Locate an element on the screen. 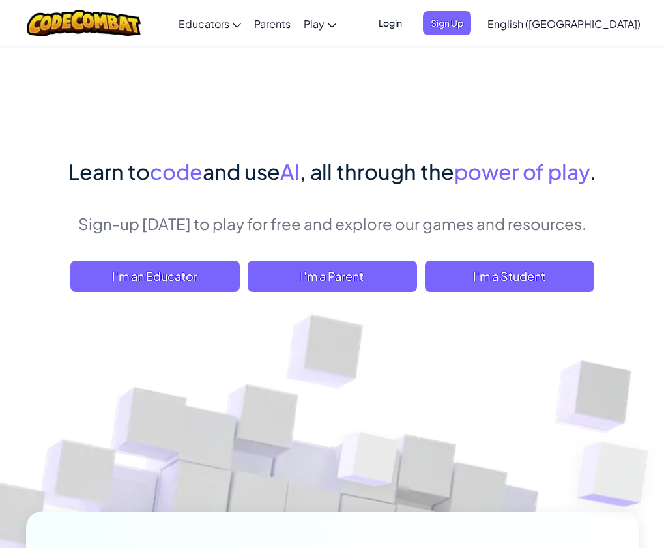 The image size is (664, 548). span: AI is located at coordinates (290, 171).